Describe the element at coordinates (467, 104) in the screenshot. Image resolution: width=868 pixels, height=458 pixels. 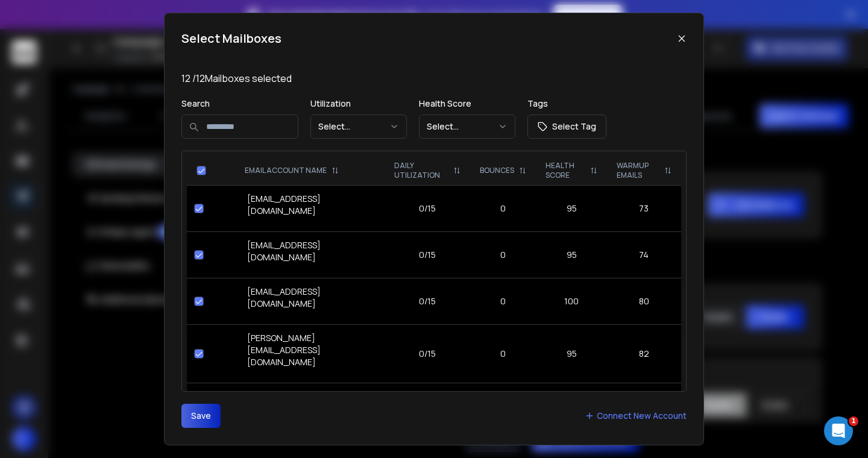
I see `p: Health Score` at that location.